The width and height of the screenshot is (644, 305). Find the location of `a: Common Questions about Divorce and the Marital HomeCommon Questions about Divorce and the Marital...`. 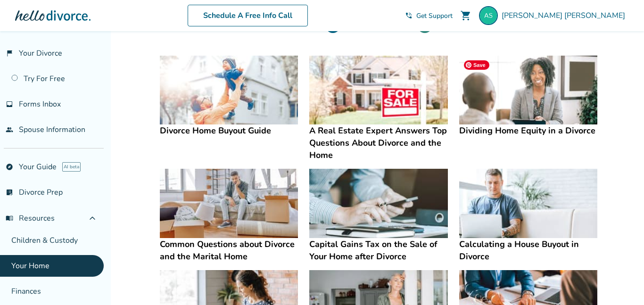

a: Common Questions about Divorce and the Marital HomeCommon Questions about Divorce and the Marital... is located at coordinates (229, 215).